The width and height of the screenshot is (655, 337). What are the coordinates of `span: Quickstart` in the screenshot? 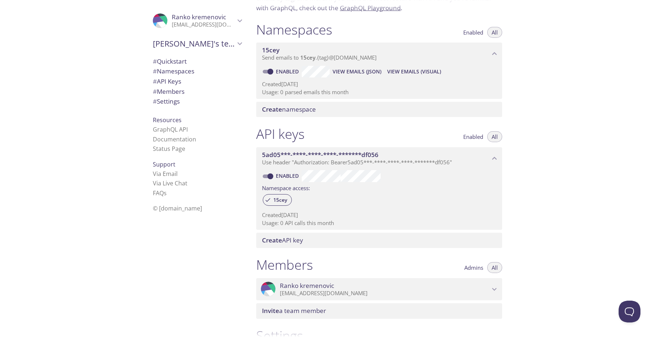 It's located at (170, 61).